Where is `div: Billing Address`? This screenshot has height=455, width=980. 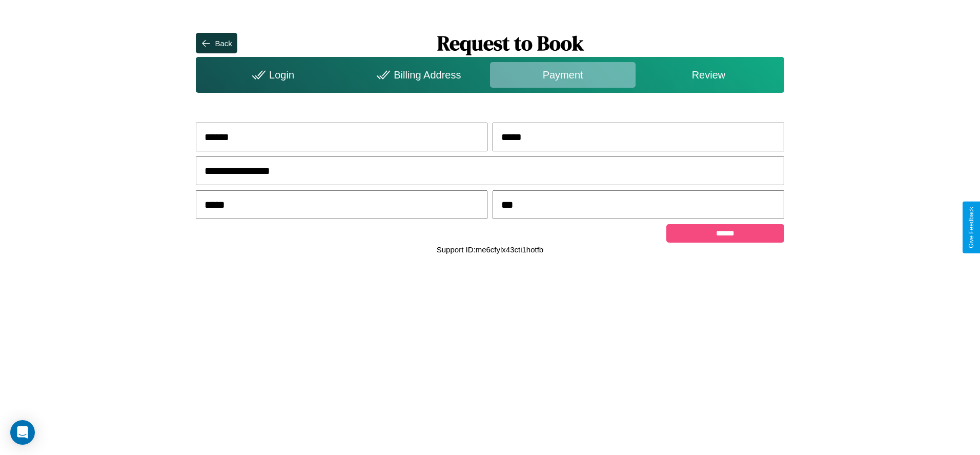
div: Billing Address is located at coordinates (417, 75).